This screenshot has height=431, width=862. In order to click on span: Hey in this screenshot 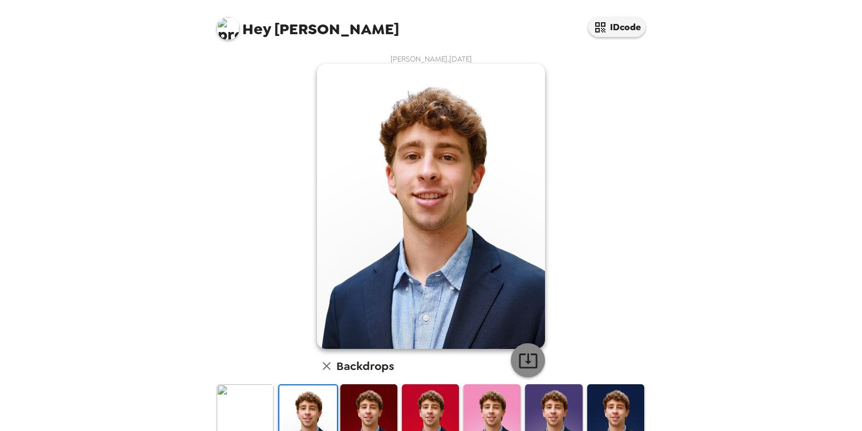, I will do `click(257, 29)`.